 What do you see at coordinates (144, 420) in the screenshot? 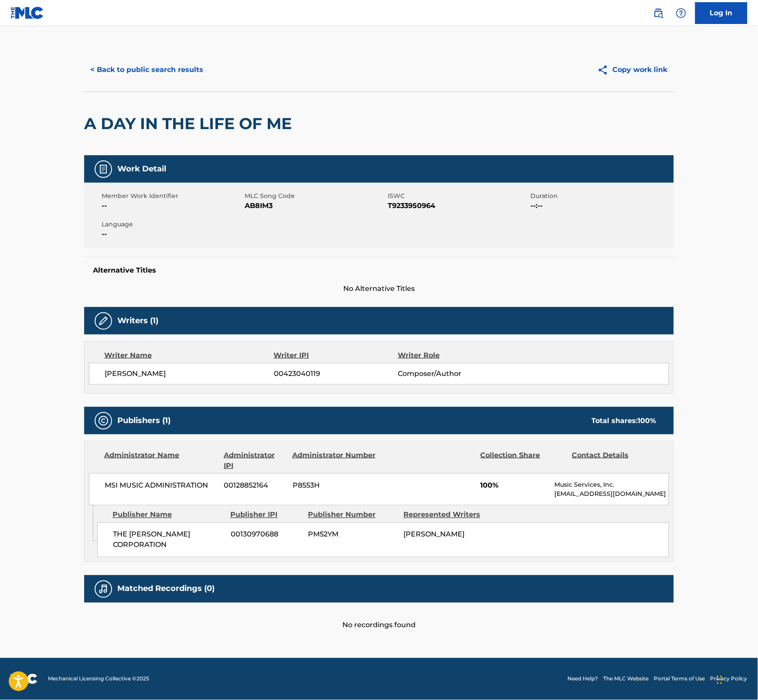
I see `h5: Publishers (1)` at bounding box center [144, 420].